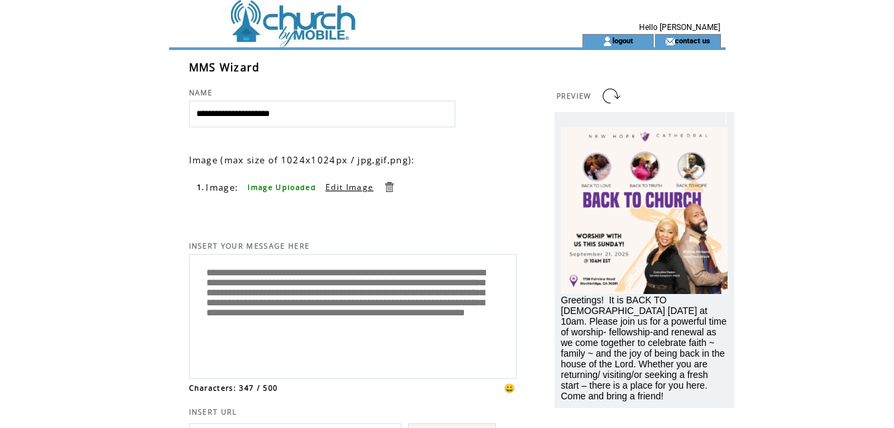 Image resolution: width=894 pixels, height=428 pixels. What do you see at coordinates (282, 187) in the screenshot?
I see `span: Image Uploaded` at bounding box center [282, 187].